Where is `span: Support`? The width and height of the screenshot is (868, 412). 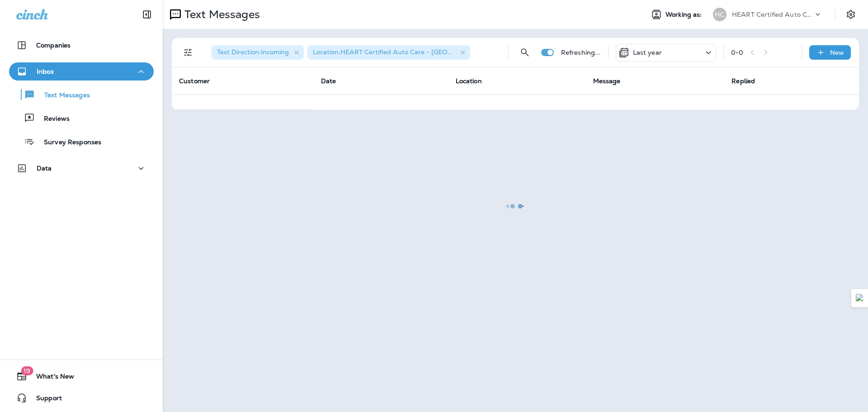
span: Support is located at coordinates (45, 400).